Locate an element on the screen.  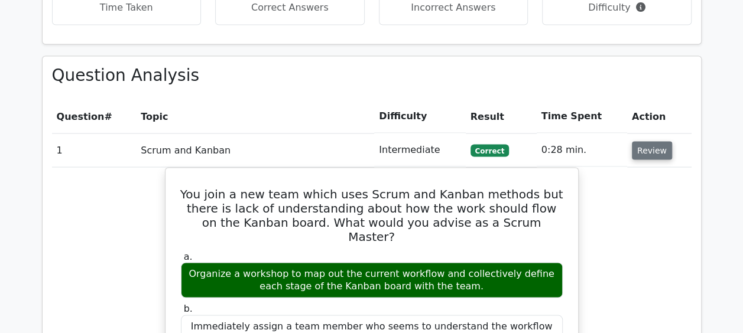
h5: You join a new team which uses Scrum and Kanban methods but there is lack of understanding about ... is located at coordinates (372, 215).